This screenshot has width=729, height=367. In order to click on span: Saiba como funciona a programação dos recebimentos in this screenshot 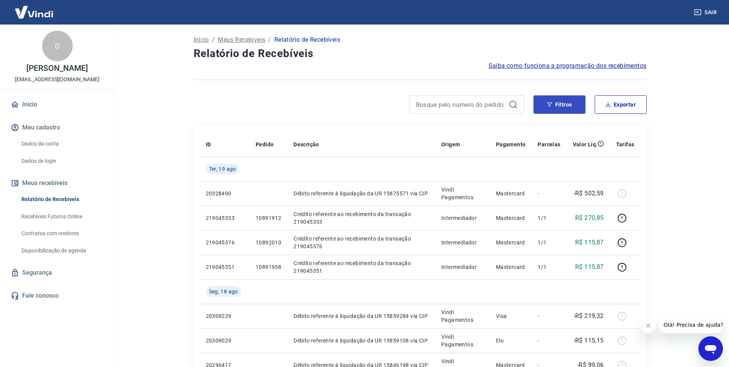, I will do `click(567, 66)`.